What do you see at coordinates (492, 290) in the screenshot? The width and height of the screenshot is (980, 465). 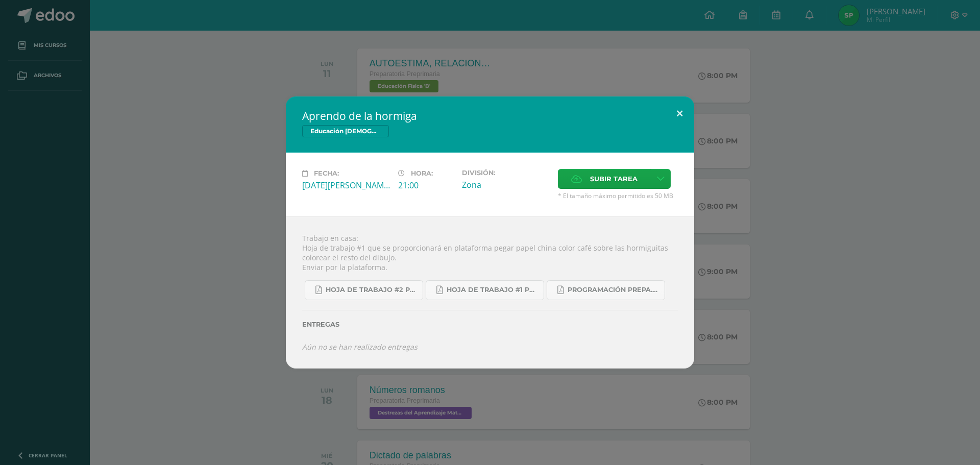 I see `span: Hoja de trabajo #1 prepa 4ta. Unidad 2025.pdf` at bounding box center [492, 290].